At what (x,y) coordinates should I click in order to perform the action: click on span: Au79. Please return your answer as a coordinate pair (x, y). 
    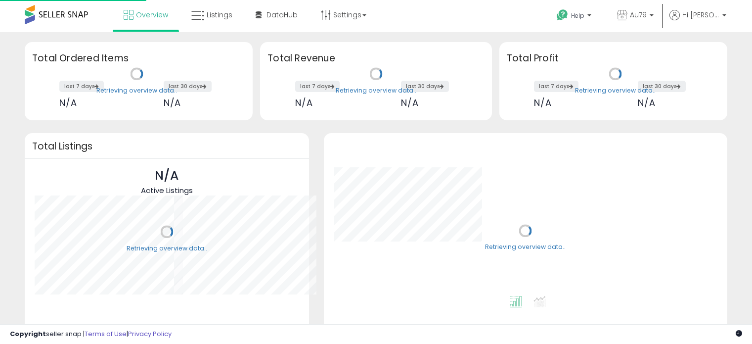
    Looking at the image, I should click on (638, 15).